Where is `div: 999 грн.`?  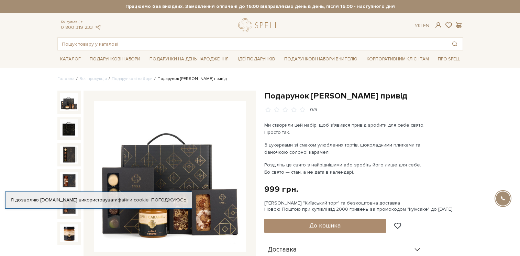 div: 999 грн. is located at coordinates (281, 189).